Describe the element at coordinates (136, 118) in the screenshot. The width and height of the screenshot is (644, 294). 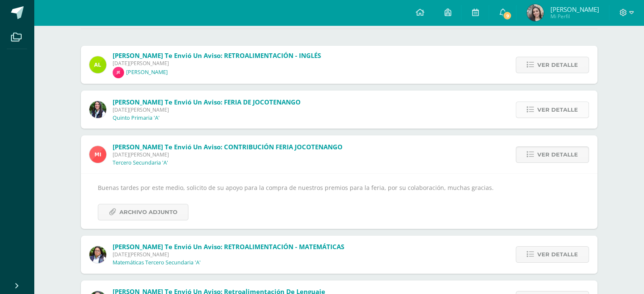
I see `p: Quinto Primaria 'A'` at that location.